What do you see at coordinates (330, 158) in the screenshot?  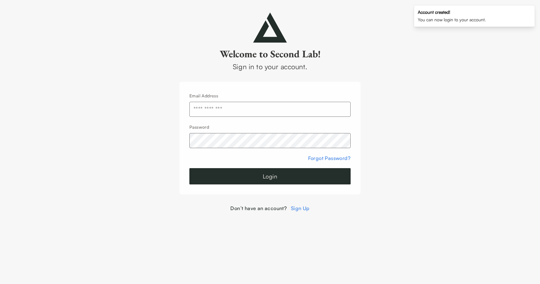 I see `a: Forgot Password?` at bounding box center [330, 158].